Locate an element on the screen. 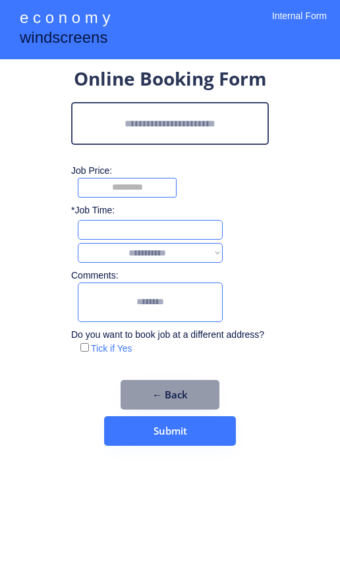 Image resolution: width=340 pixels, height=565 pixels. div: windscreens is located at coordinates (63, 39).